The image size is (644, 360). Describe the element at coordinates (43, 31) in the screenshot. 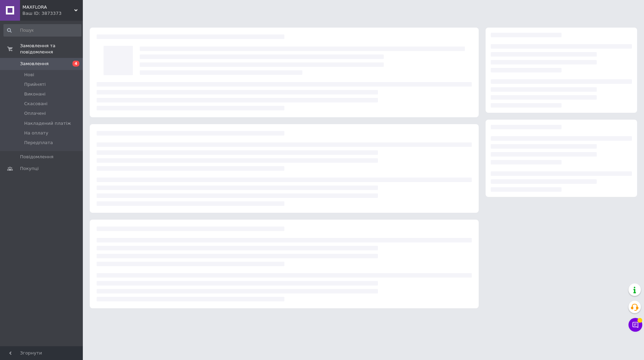

I see `input: Пошук` at that location.